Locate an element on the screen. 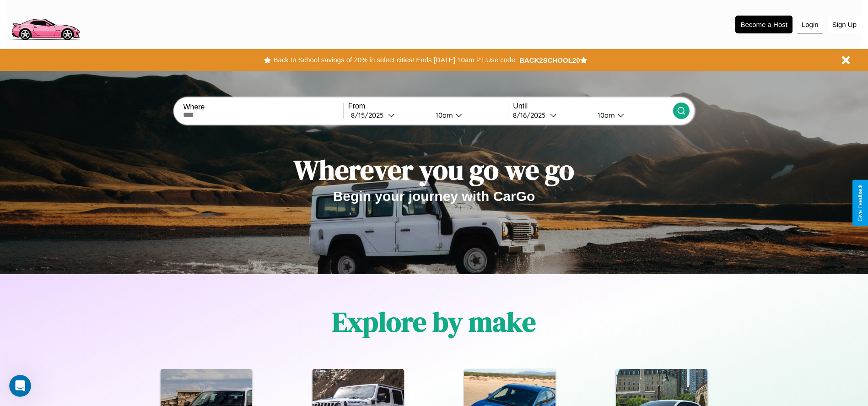  img: logo is located at coordinates (45, 23).